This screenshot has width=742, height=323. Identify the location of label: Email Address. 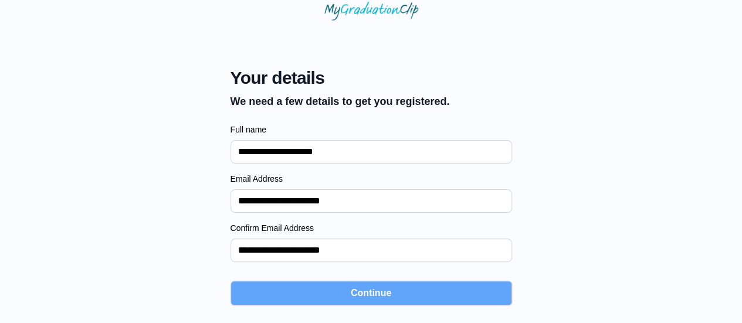
(371, 179).